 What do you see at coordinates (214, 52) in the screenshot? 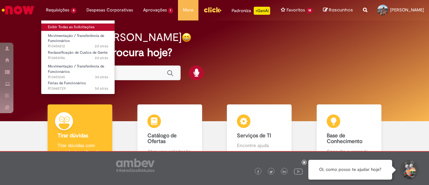
I see `h2: O que você procura hoje?` at bounding box center [214, 52].